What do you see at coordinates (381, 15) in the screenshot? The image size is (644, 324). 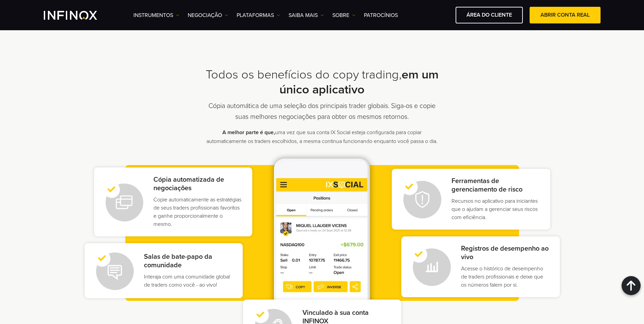 I see `a: Patrocínios` at bounding box center [381, 15].